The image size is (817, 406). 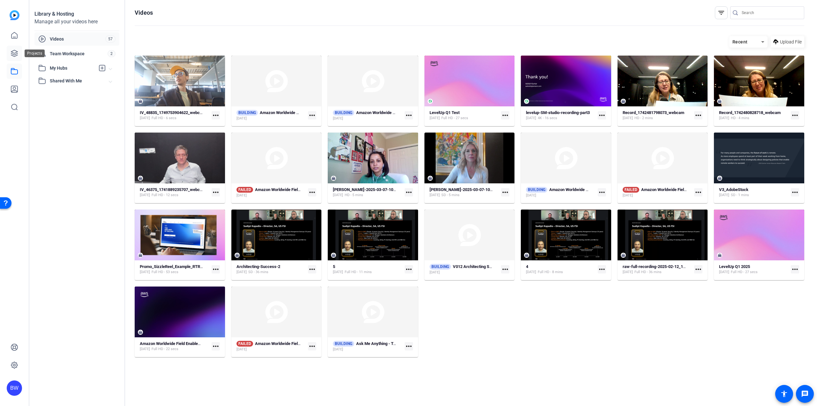 What do you see at coordinates (185, 266) in the screenshot?
I see `strong: Promo_SizzleReel_Example_RTR_Demo_Draft_05` at bounding box center [185, 266].